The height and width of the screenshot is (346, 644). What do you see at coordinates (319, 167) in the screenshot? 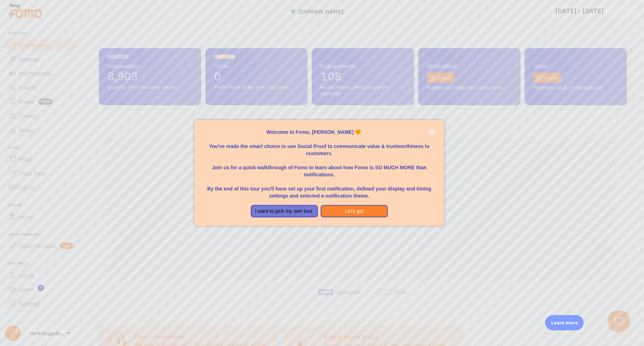
I see `p: Join us for a quick walkthrough of Fomo to learn about how Fomo is SO MUCH MORE than notifications.` at bounding box center [319, 167].